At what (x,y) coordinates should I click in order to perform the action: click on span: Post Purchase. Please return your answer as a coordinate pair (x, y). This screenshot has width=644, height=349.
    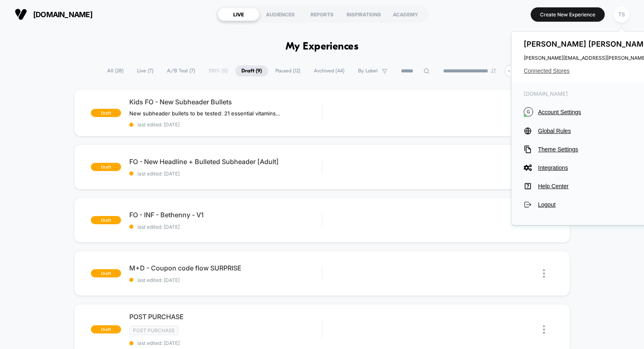
    Looking at the image, I should click on (154, 330).